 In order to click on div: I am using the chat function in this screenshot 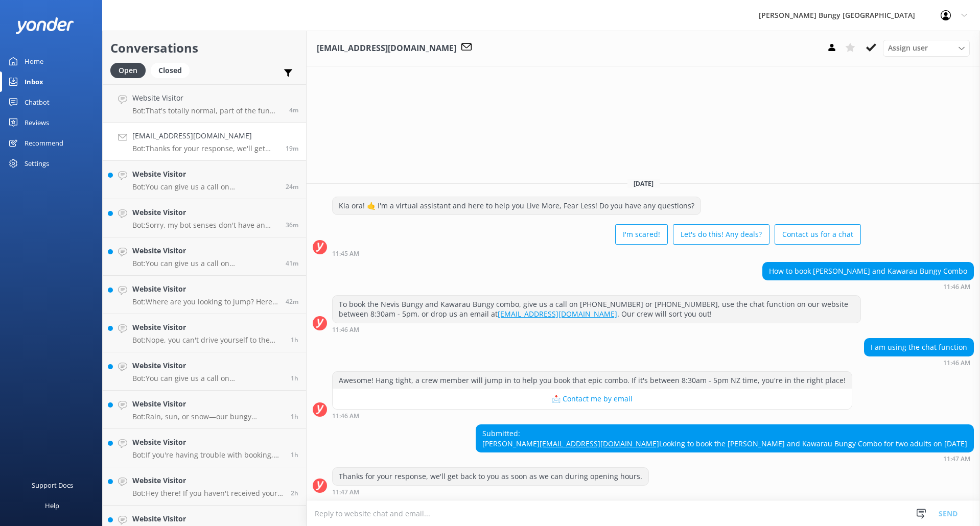, I will do `click(918, 347)`.